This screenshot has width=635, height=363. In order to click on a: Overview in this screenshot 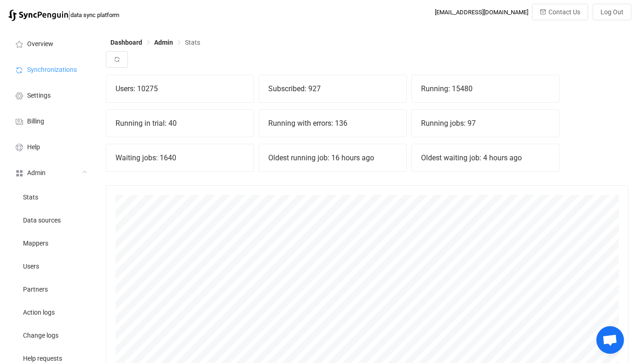, I will do `click(51, 43)`.